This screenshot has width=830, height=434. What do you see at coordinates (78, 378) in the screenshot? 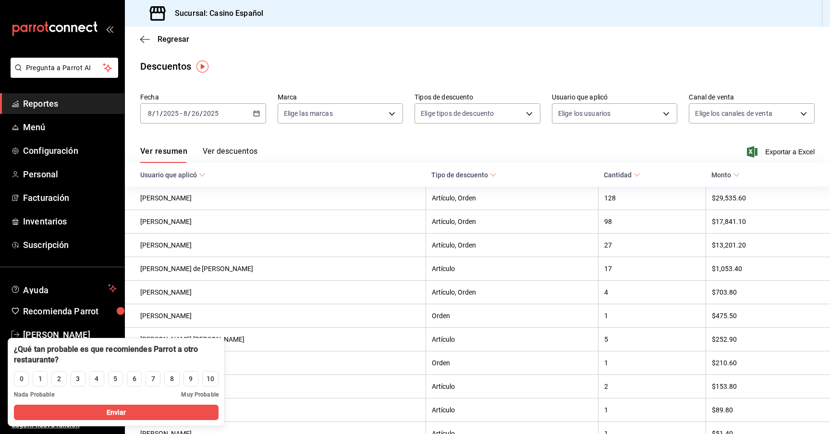
I see `button: 3` at bounding box center [78, 378].